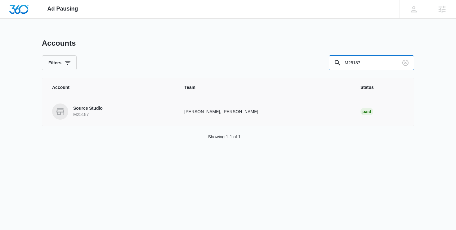  I want to click on input: Search By Account Number, so click(372, 63).